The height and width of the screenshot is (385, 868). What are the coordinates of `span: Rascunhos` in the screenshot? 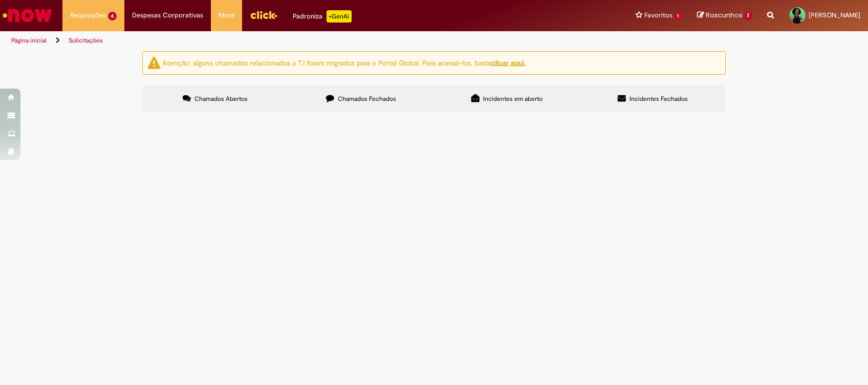 It's located at (724, 15).